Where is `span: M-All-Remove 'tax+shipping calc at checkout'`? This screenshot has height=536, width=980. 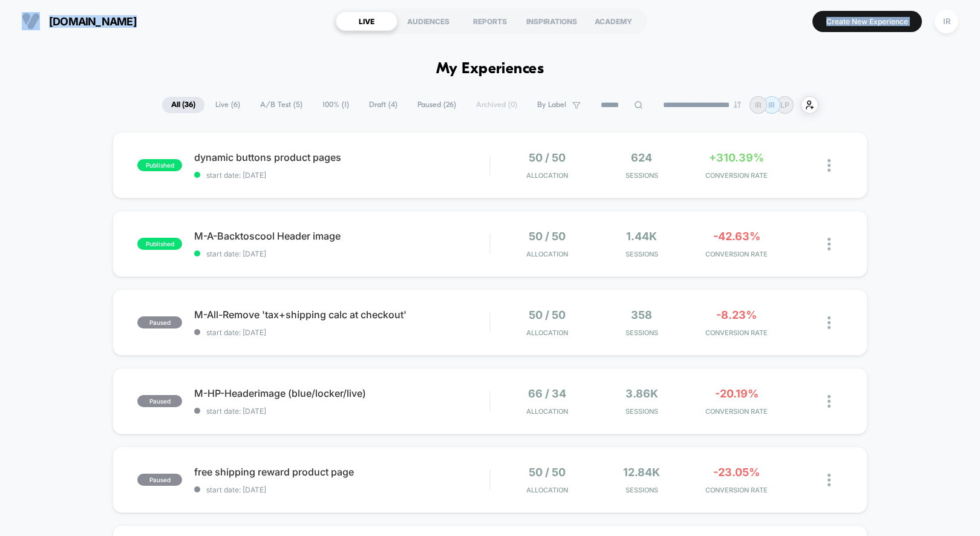
span: M-All-Remove 'tax+shipping calc at checkout' is located at coordinates (342, 315).